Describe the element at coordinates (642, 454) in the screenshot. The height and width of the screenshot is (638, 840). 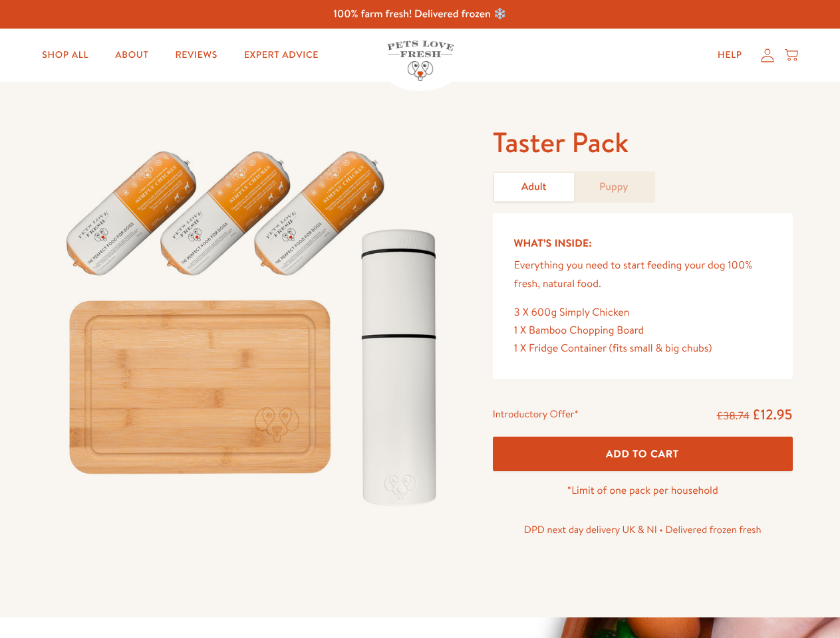
I see `button: Add To Cart` at that location.